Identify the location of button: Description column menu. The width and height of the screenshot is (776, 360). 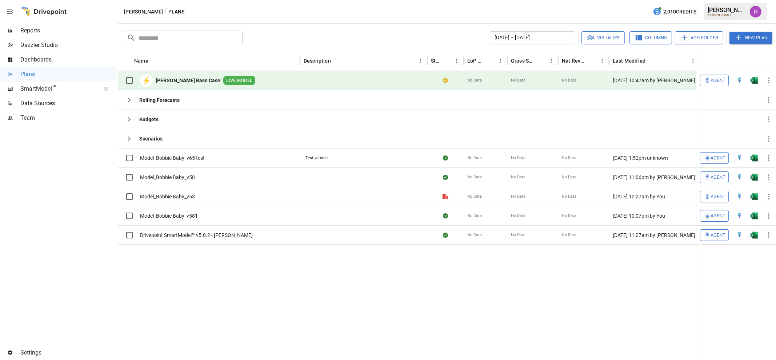
(420, 61).